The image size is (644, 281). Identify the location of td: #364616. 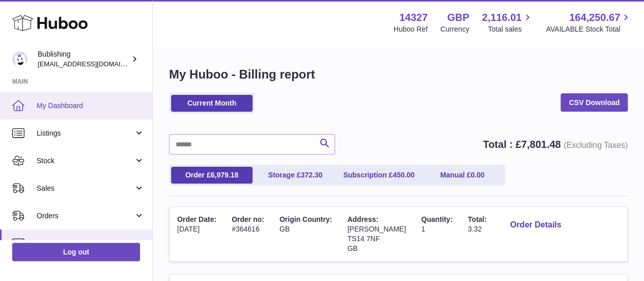
(248, 234).